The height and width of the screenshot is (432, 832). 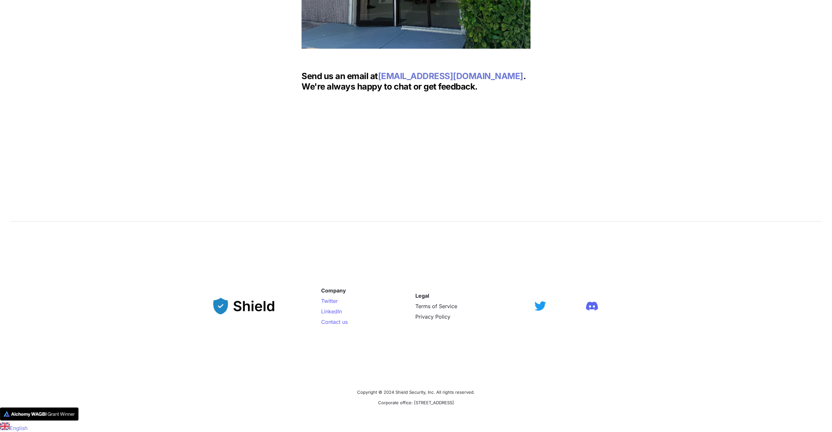 What do you see at coordinates (436, 306) in the screenshot?
I see `span: Terms of Service` at bounding box center [436, 306].